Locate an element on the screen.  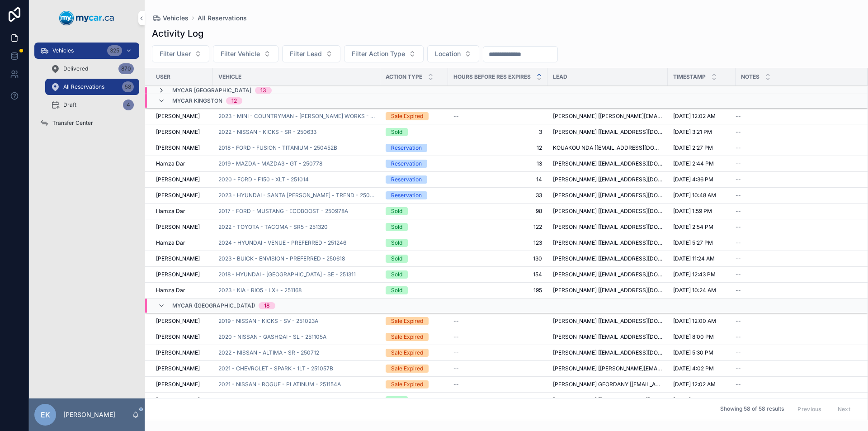
div: Sale Expired is located at coordinates (407, 116).